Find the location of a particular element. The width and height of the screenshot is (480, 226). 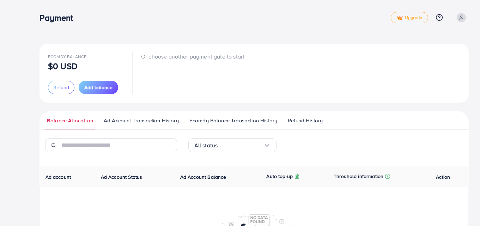

span: Refund is located at coordinates (61, 88).